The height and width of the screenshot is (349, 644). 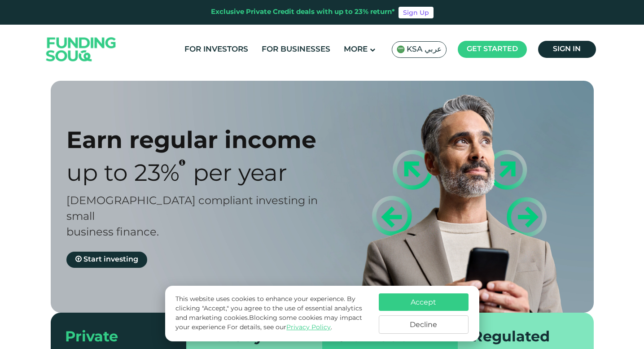 I want to click on a: Start investing, so click(x=107, y=260).